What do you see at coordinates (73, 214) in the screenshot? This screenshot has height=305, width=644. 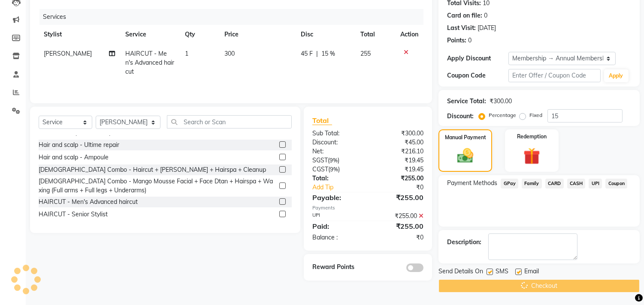 I see `div: HAIRCUT - Senior Stylist` at bounding box center [73, 214].